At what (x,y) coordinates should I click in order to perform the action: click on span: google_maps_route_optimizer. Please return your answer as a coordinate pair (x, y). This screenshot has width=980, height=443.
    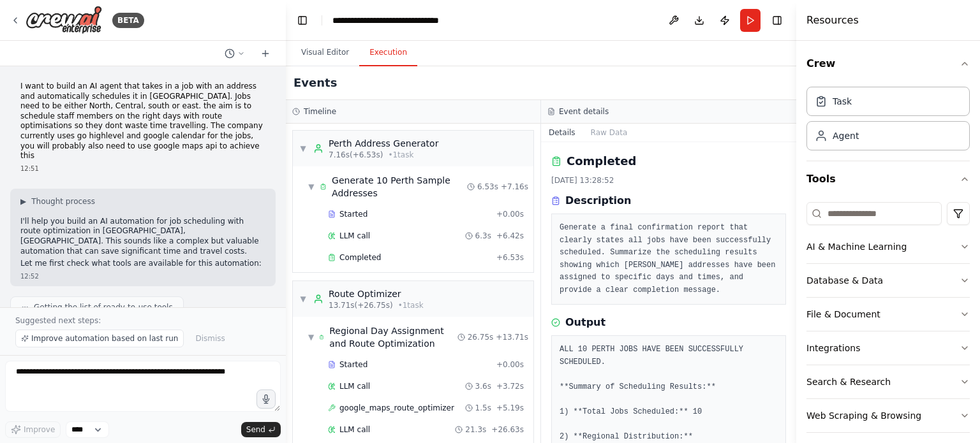
    Looking at the image, I should click on (397, 408).